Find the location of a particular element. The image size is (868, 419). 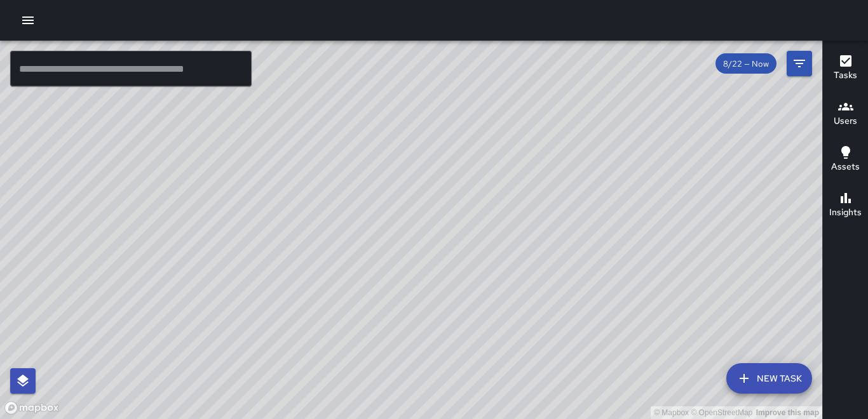

button: Assets is located at coordinates (845, 160).